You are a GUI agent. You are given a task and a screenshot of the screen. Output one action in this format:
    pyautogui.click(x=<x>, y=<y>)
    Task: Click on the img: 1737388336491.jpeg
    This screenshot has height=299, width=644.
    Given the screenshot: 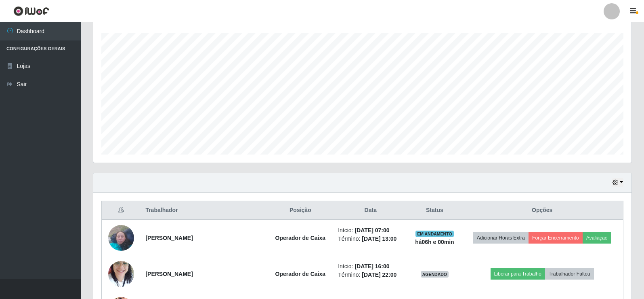 What is the action you would take?
    pyautogui.click(x=121, y=237)
    